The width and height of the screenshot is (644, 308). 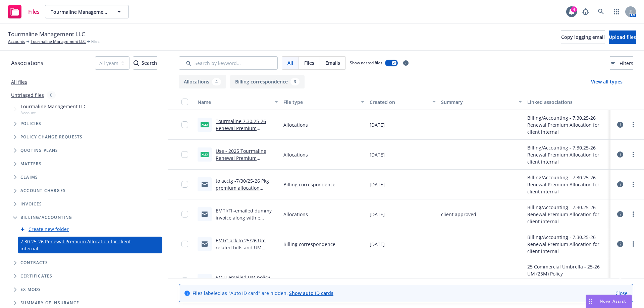 I want to click on span: Nova Assist, so click(x=613, y=301).